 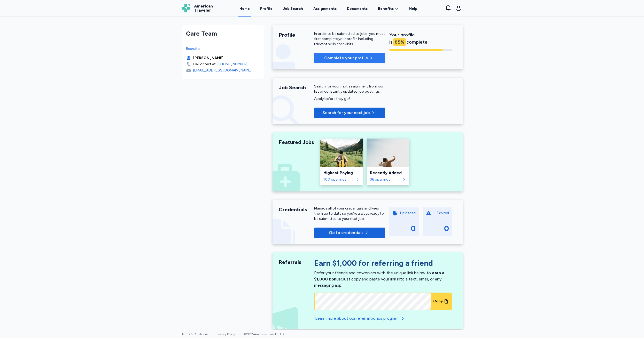 I want to click on div: Manage all of your credentials and keep them up to date so you’re always ready to be submitted to..., so click(x=350, y=213).